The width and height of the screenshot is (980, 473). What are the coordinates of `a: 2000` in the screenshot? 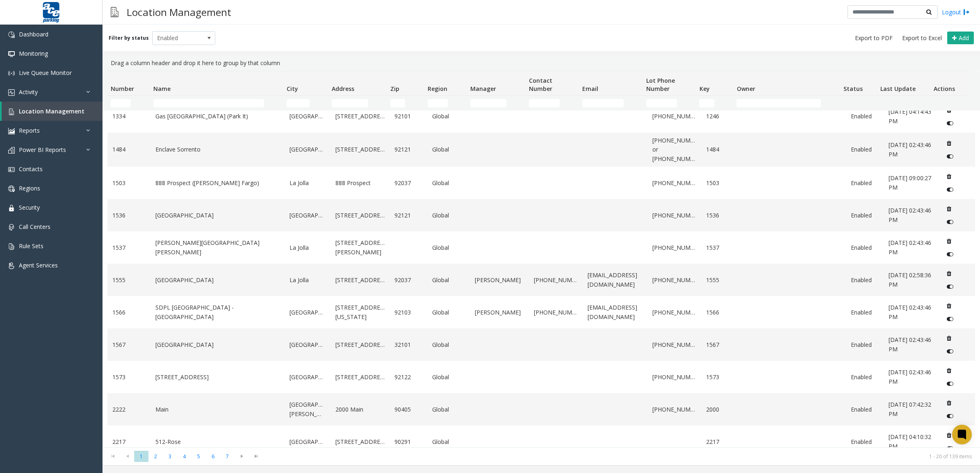 It's located at (720, 410).